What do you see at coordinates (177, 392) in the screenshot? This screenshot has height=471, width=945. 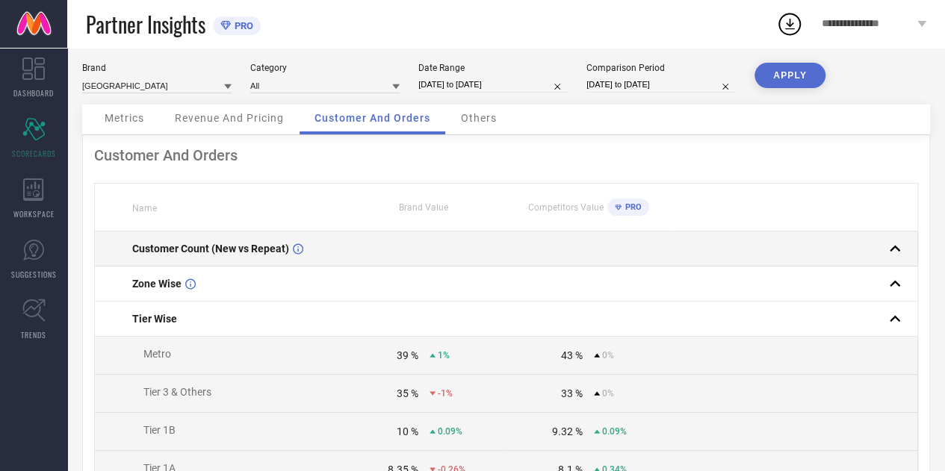 I see `span: Tier 3 & Others` at bounding box center [177, 392].